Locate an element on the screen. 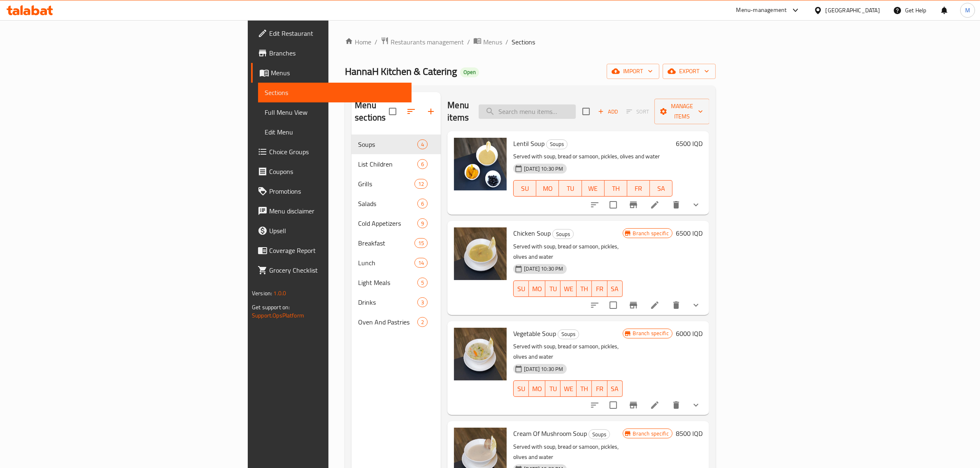  span: M is located at coordinates (968, 10).